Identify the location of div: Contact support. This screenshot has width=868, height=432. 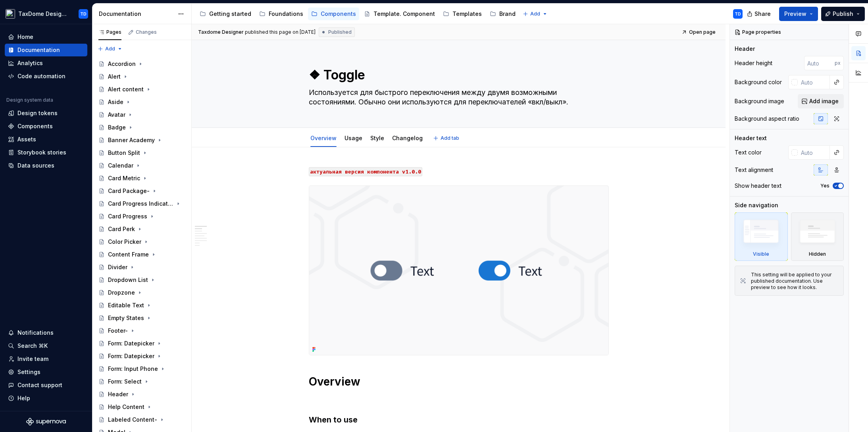
(40, 385).